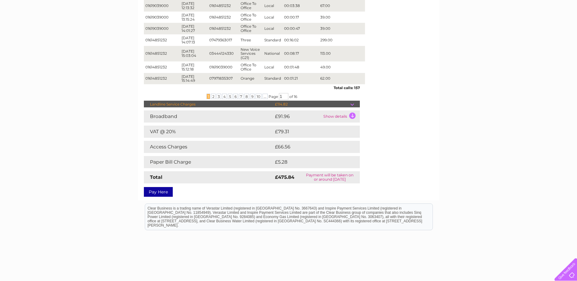 The height and width of the screenshot is (281, 577). What do you see at coordinates (311, 147) in the screenshot?
I see `td: £66.56` at bounding box center [311, 147].